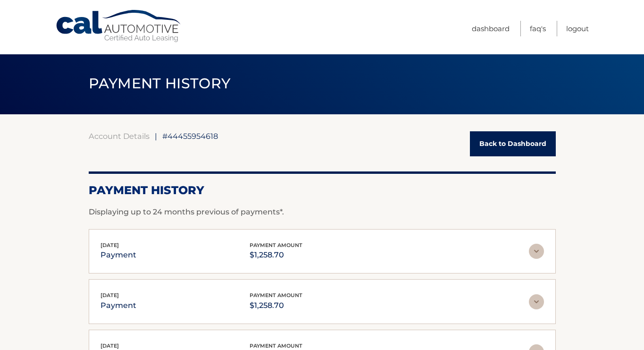 The height and width of the screenshot is (350, 644). What do you see at coordinates (322, 190) in the screenshot?
I see `h2: Payment History` at bounding box center [322, 190].